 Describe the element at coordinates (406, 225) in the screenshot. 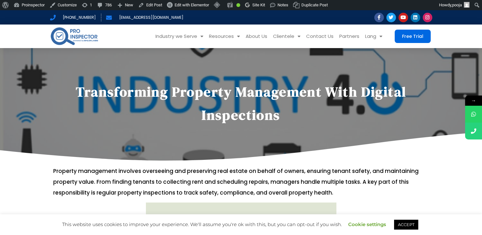

I see `a: ACCEPT` at that location.